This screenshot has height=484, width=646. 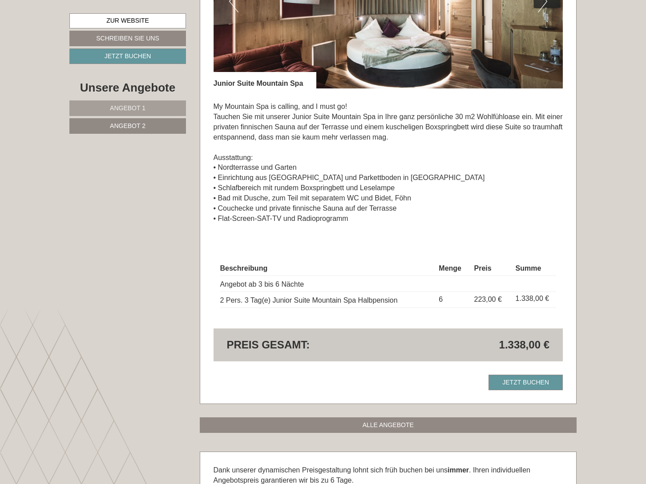 What do you see at coordinates (128, 88) in the screenshot?
I see `div: Unsere Angebote` at bounding box center [128, 88].